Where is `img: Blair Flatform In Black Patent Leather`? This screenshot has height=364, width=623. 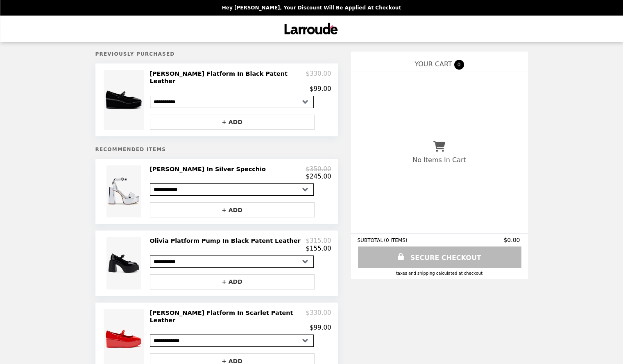 img: Blair Flatform In Black Patent Leather is located at coordinates (125, 100).